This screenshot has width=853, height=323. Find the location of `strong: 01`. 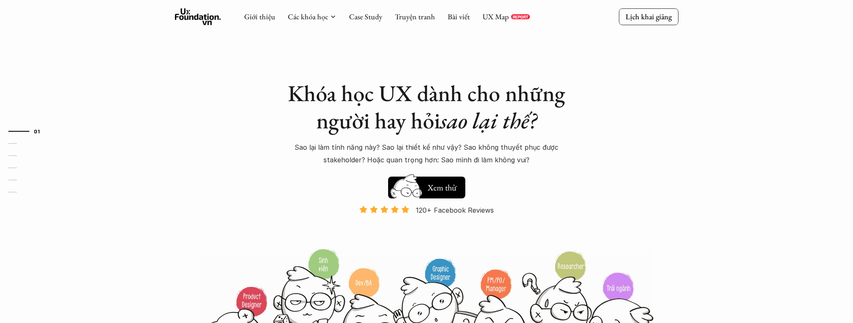

strong: 01 is located at coordinates (37, 131).